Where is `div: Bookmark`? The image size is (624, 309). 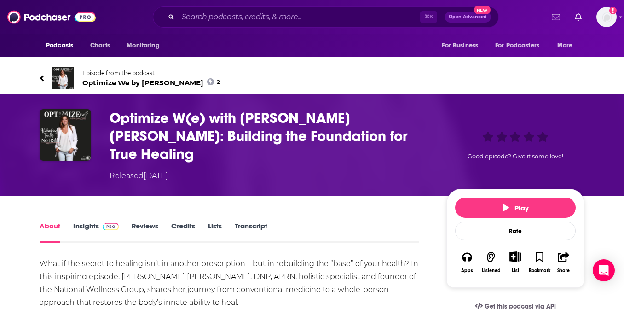 div: Bookmark is located at coordinates (539, 270).